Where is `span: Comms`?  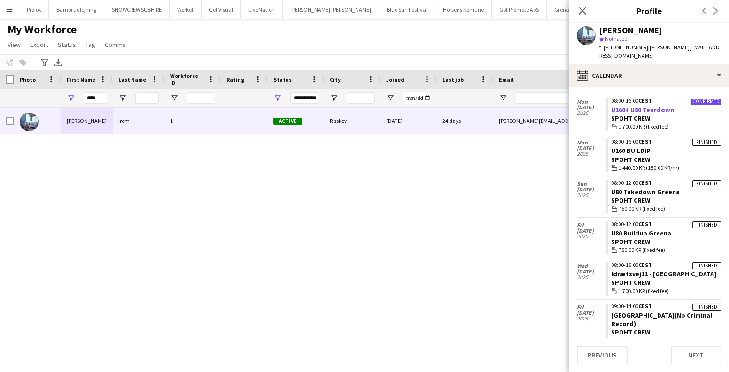
span: Comms is located at coordinates (115, 45).